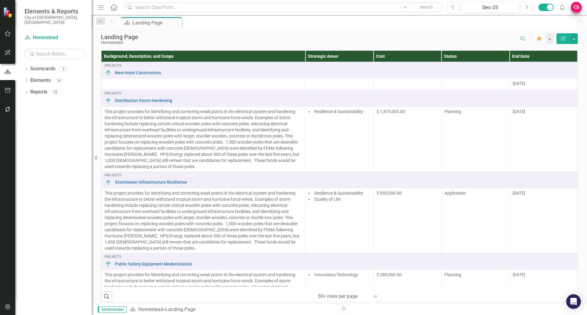 This screenshot has height=315, width=587. What do you see at coordinates (40, 80) in the screenshot?
I see `a: Elements` at bounding box center [40, 80].